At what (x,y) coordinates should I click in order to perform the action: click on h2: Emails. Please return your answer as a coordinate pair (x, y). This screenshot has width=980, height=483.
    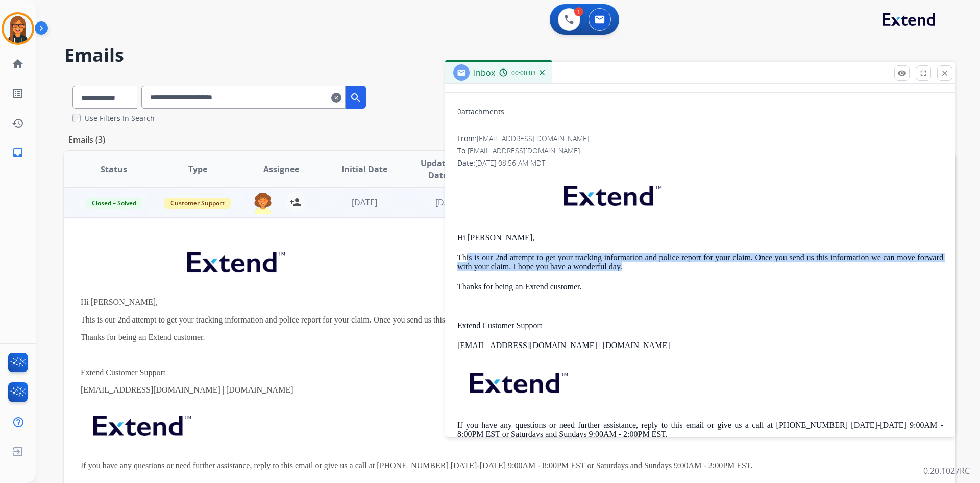
    Looking at the image, I should click on (510, 55).